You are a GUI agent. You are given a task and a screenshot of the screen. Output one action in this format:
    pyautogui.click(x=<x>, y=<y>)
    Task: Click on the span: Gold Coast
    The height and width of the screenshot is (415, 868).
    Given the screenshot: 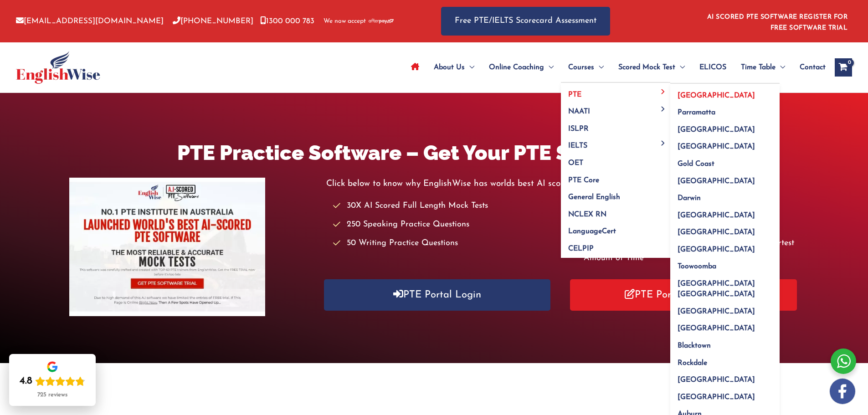 What is the action you would take?
    pyautogui.click(x=696, y=164)
    